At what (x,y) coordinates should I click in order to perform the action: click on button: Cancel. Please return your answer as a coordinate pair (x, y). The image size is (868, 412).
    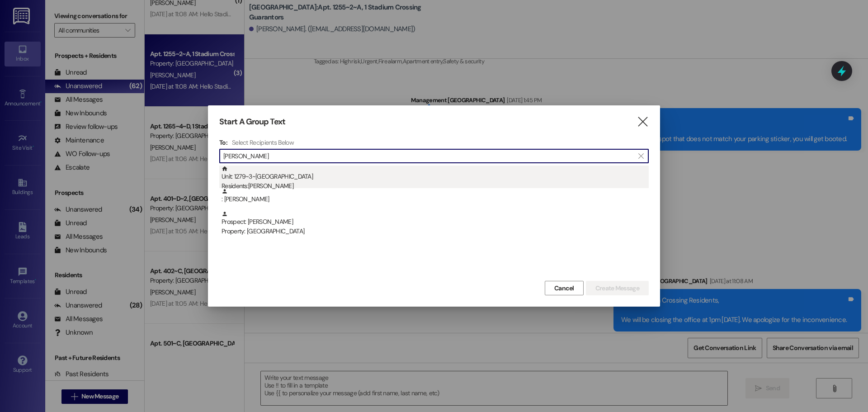
    Looking at the image, I should click on (564, 288).